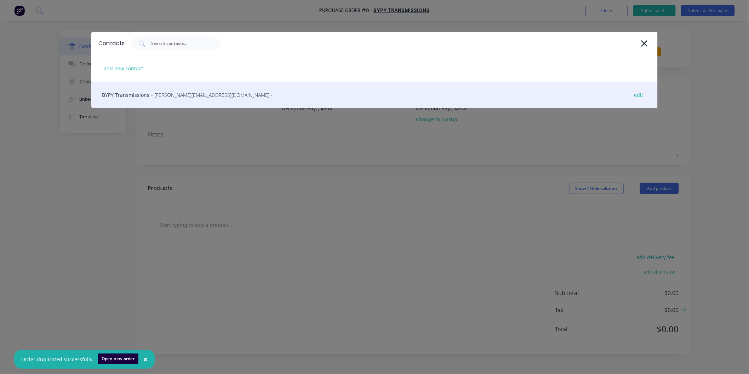 The image size is (749, 374). Describe the element at coordinates (111, 44) in the screenshot. I see `div: Contacts` at that location.